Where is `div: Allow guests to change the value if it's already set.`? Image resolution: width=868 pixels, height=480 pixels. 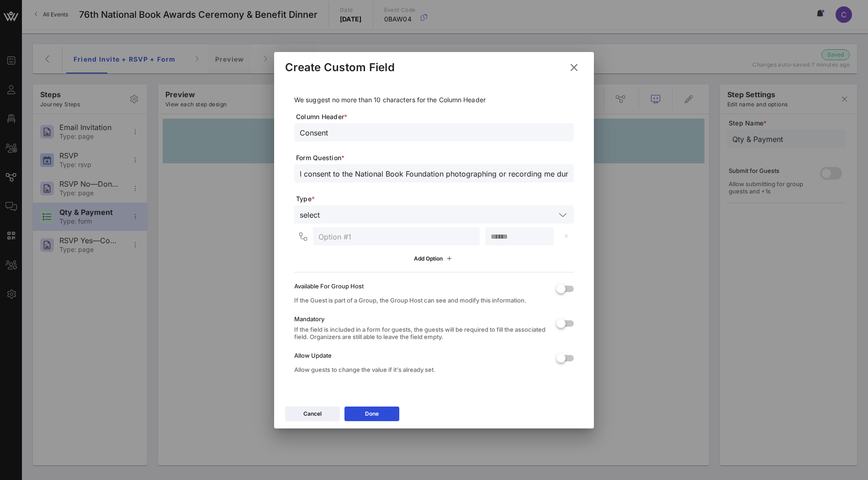 div: Allow guests to change the value if it's already set. is located at coordinates (421, 369).